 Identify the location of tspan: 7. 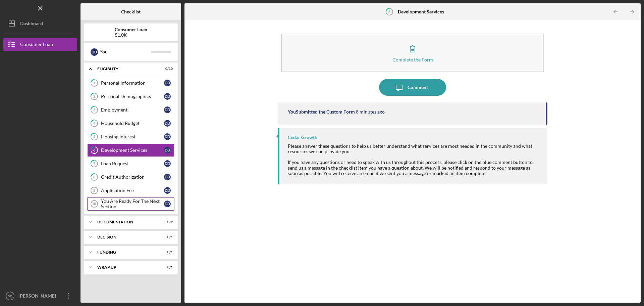
(94, 163).